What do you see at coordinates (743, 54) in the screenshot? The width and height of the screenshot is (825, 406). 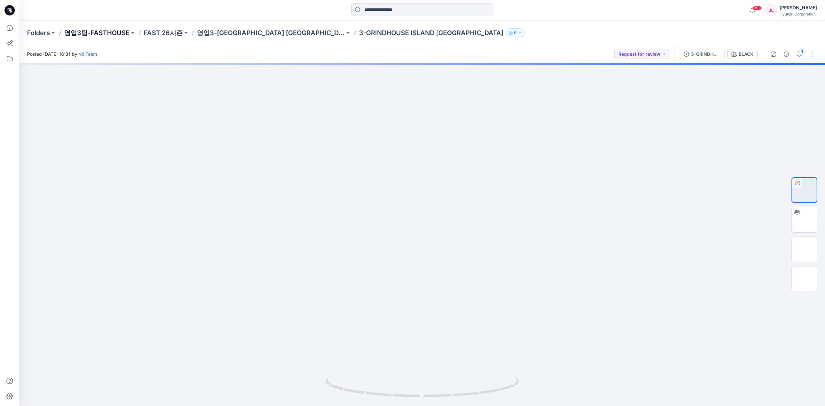 I see `button: BLACK` at bounding box center [743, 54].